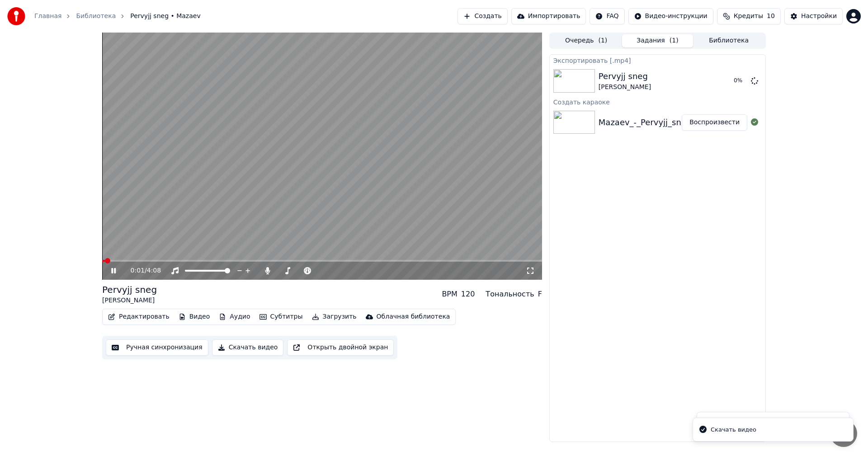 The height and width of the screenshot is (456, 868). What do you see at coordinates (139, 317) in the screenshot?
I see `button: Редактировать` at bounding box center [139, 317].